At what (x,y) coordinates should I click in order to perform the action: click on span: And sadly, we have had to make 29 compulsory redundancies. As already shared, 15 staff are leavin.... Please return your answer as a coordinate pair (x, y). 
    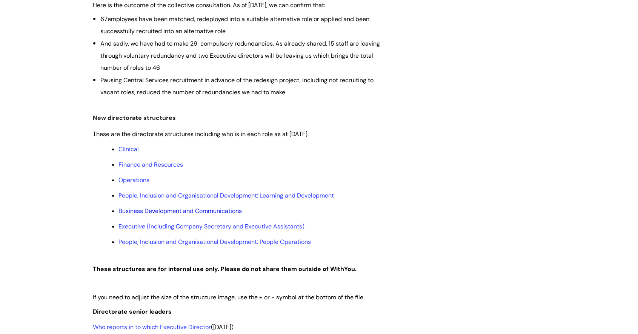
    Looking at the image, I should click on (240, 56).